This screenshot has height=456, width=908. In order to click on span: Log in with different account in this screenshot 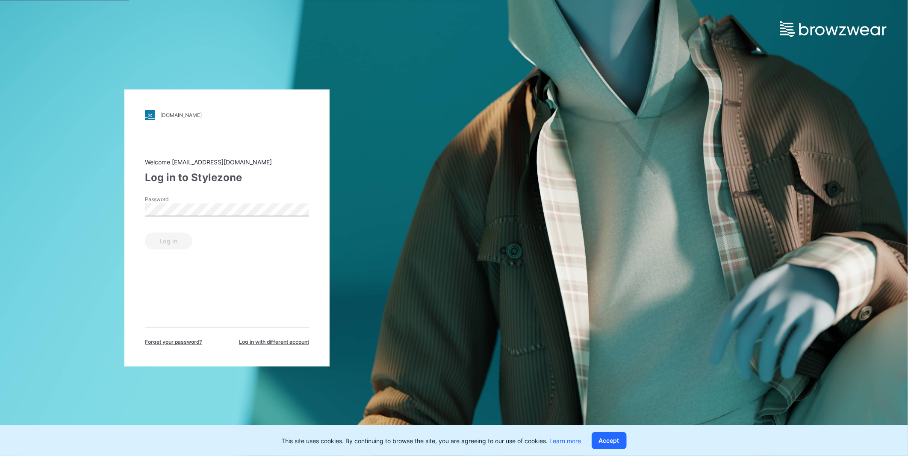, I will do `click(274, 343)`.